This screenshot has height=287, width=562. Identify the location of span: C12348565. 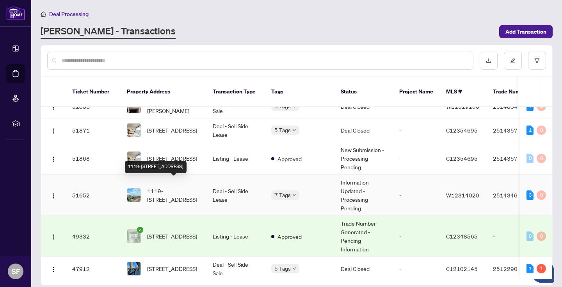
(462, 236).